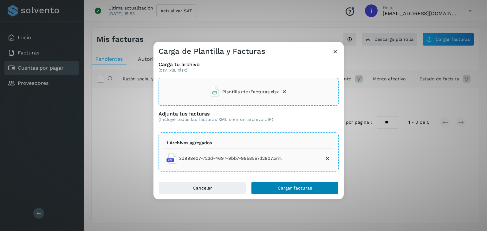 The height and width of the screenshot is (231, 487). I want to click on button: Cargar facturas, so click(295, 188).